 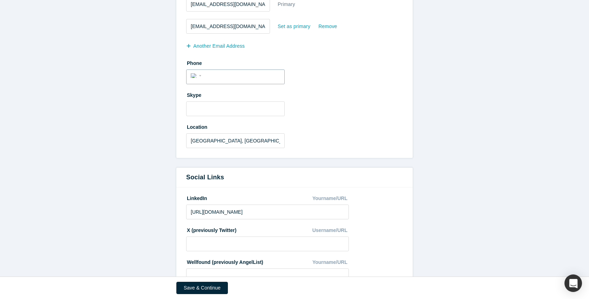 I want to click on label: LinkedIn, so click(x=197, y=197).